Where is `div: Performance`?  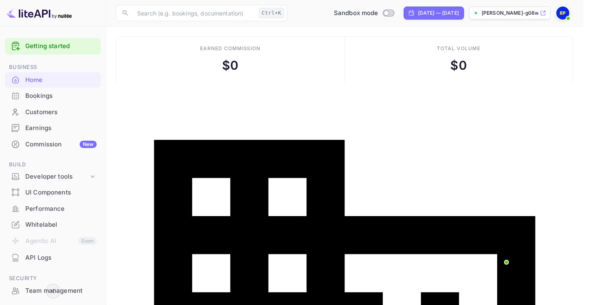
div: Performance is located at coordinates (61, 209).